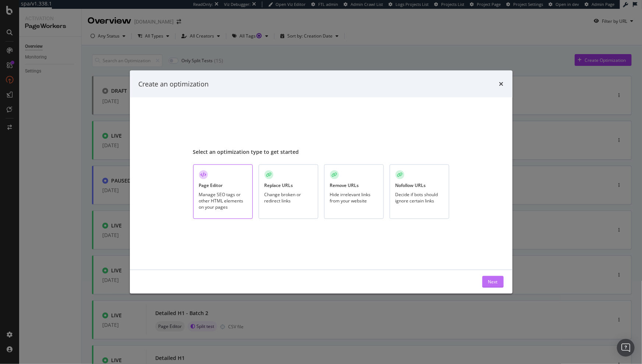 This screenshot has width=642, height=364. Describe the element at coordinates (493, 282) in the screenshot. I see `button: Next` at that location.